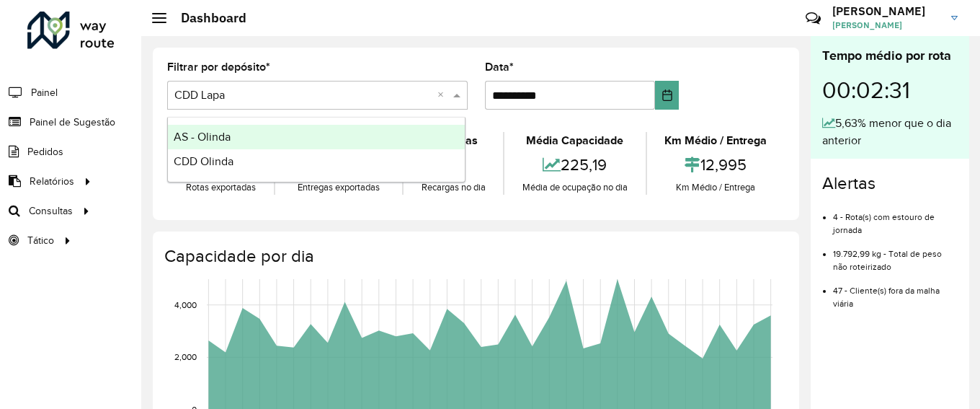 The image size is (980, 409). I want to click on div: Tempo médio por rota, so click(890, 56).